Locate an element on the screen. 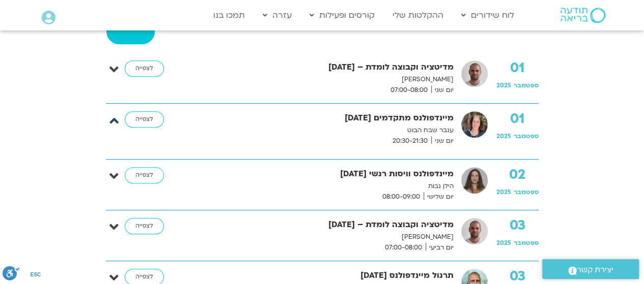 The height and width of the screenshot is (284, 644). p: ענבר שבח הבוט is located at coordinates (320, 130).